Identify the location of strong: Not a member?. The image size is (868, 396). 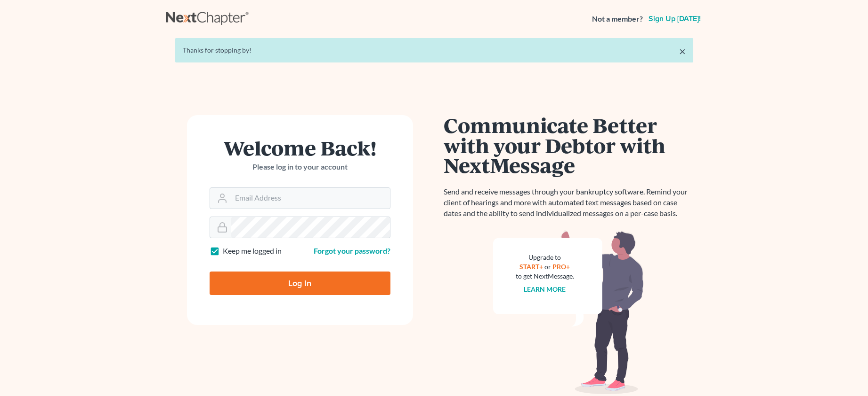
(617, 19).